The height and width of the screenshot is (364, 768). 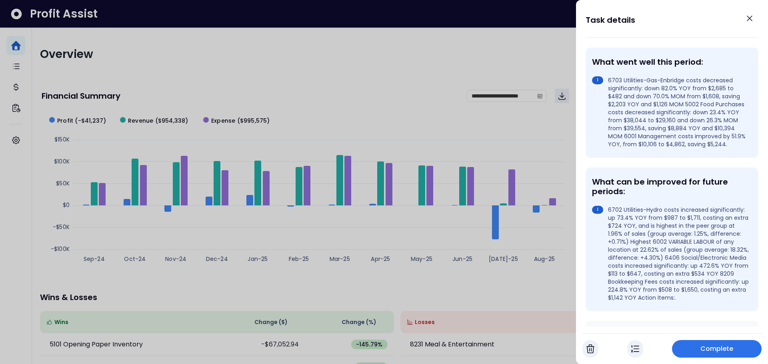 What do you see at coordinates (670, 254) in the screenshot?
I see `li: 6702 Utilities-Hydro costs increased significantly: up 73.4% YOY from $987 to $1,711, costing an ...` at bounding box center [670, 254].